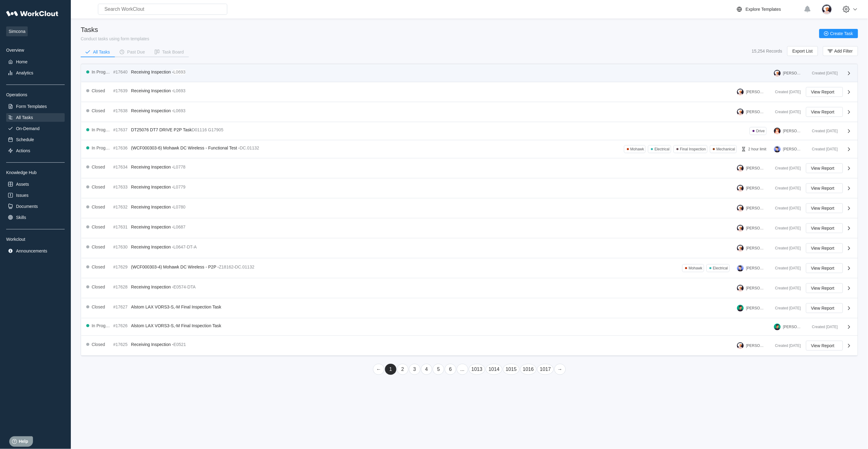 The width and height of the screenshot is (868, 449). What do you see at coordinates (249, 148) in the screenshot?
I see `mark: DC.01132` at bounding box center [249, 148].